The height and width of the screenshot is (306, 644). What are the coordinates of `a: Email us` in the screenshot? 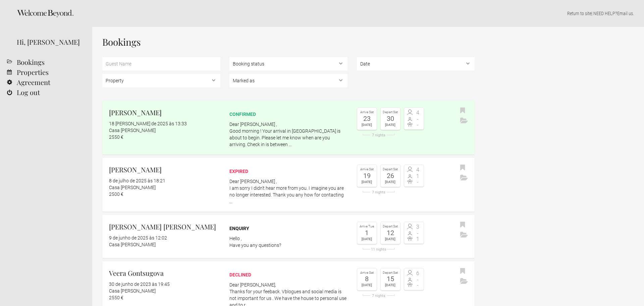 It's located at (625, 14).